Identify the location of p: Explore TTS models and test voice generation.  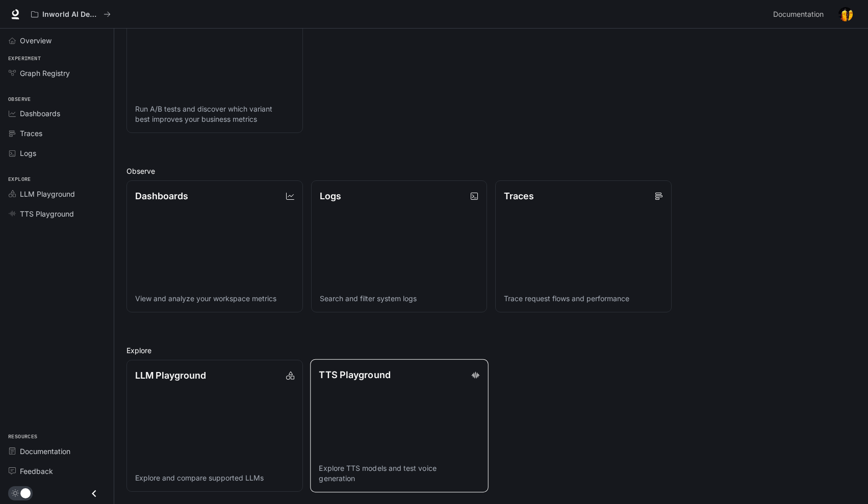
(399, 474).